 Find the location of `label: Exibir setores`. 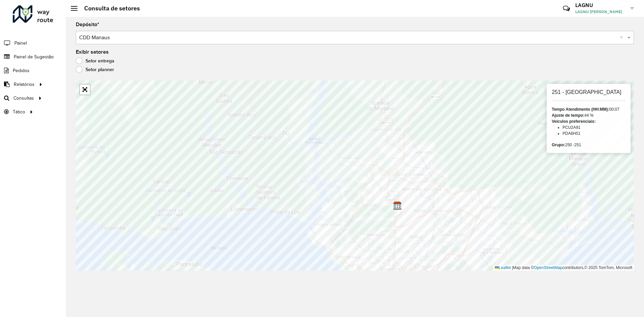

label: Exibir setores is located at coordinates (92, 52).